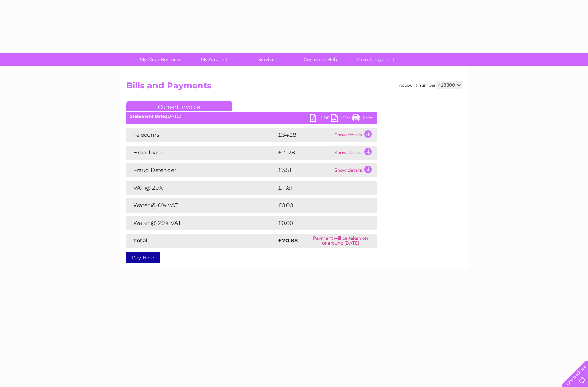 The image size is (588, 387). I want to click on a: Print, so click(363, 119).